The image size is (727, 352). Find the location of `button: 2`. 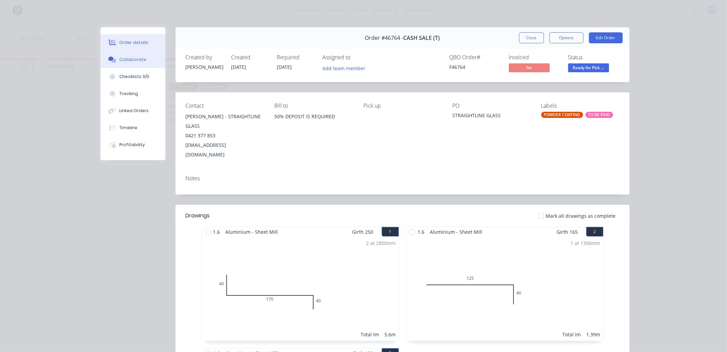

button: 2 is located at coordinates (595, 232).